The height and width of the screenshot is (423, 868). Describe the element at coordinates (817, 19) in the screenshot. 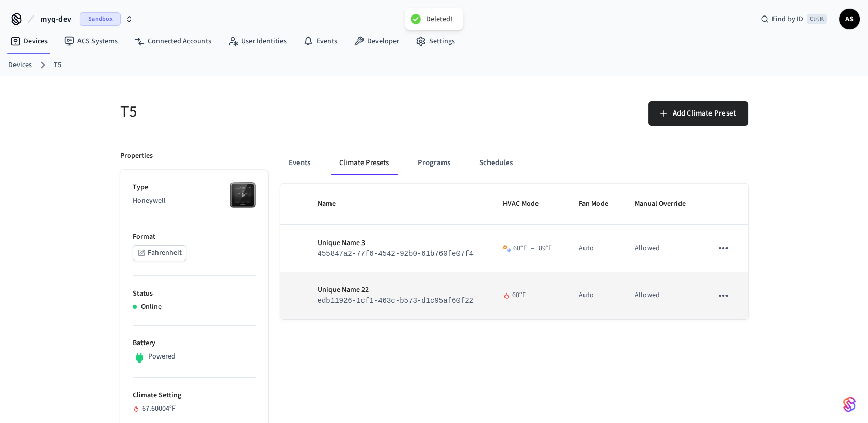

I see `span: Ctrl K` at that location.